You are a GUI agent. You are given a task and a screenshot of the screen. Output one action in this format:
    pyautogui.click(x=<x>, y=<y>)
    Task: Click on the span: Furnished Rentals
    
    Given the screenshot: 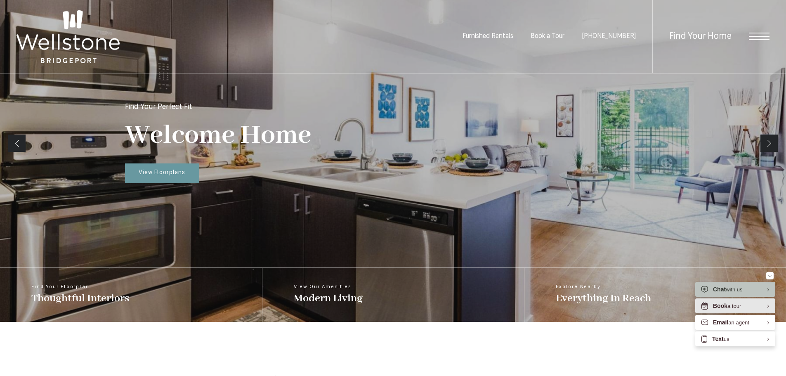 What is the action you would take?
    pyautogui.click(x=488, y=36)
    